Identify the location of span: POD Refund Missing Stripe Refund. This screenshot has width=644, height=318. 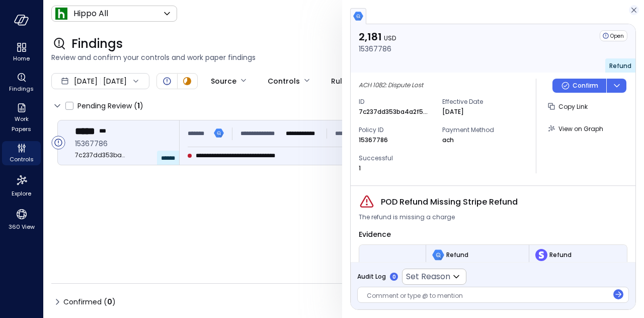
(449, 202).